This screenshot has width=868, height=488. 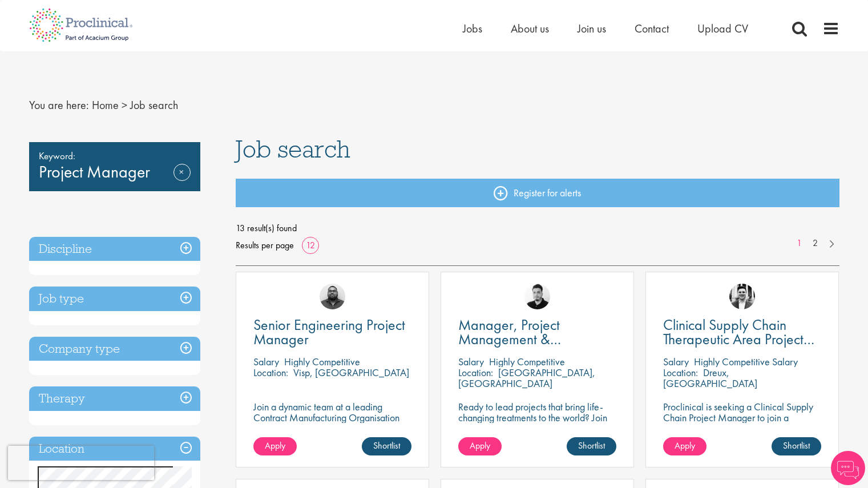 What do you see at coordinates (332, 296) in the screenshot?
I see `img: Ashley Bennett` at bounding box center [332, 296].